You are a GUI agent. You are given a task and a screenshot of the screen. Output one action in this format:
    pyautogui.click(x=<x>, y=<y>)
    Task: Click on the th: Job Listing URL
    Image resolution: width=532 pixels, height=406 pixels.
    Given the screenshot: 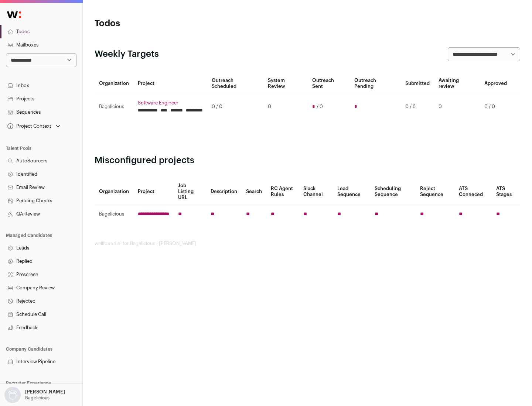 What is the action you would take?
    pyautogui.click(x=190, y=191)
    